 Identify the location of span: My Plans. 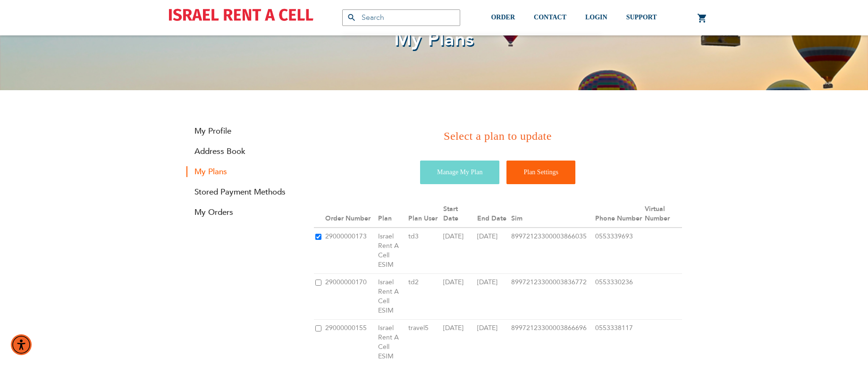
(434, 39).